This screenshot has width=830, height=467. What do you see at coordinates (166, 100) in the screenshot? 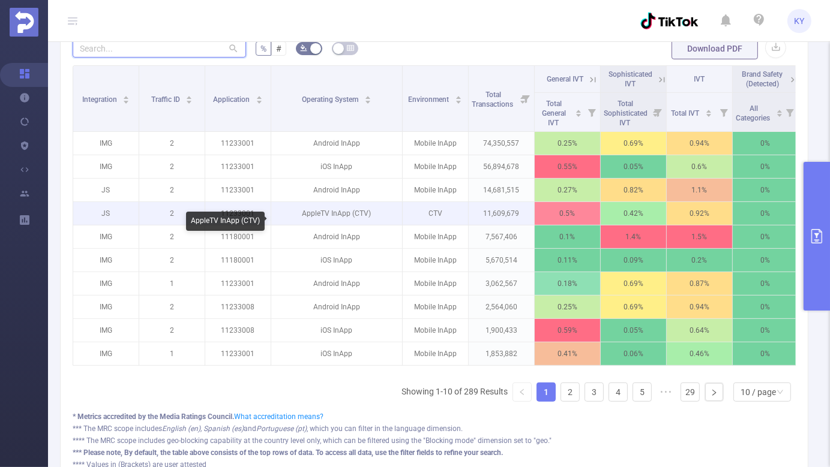
I see `span: Traffic ID` at bounding box center [166, 100].